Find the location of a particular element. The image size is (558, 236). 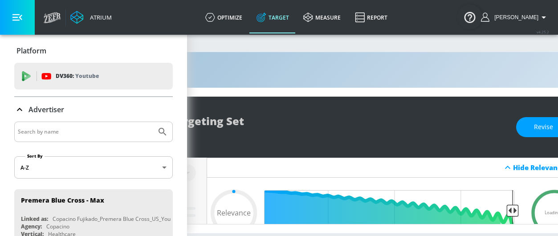

input: Final Threshold is located at coordinates (394, 213).